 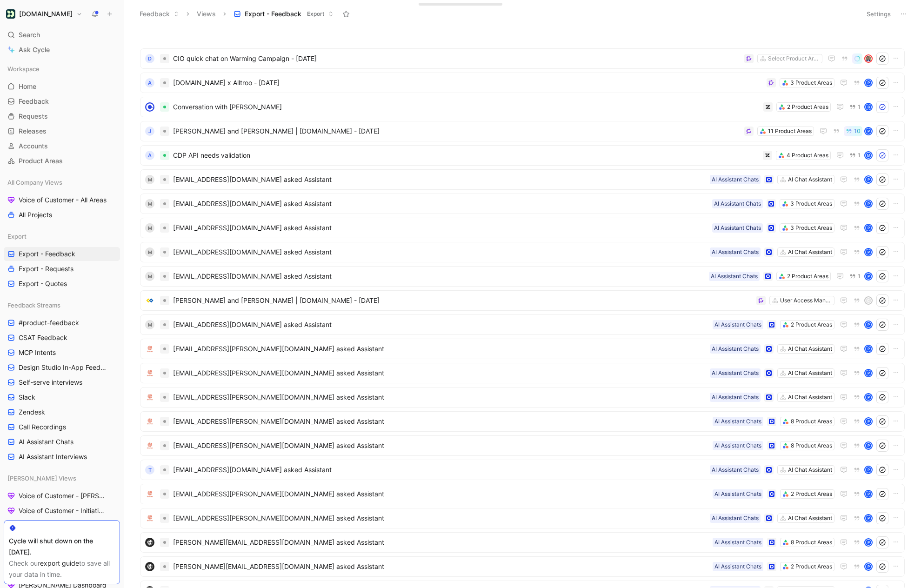 I want to click on div: D, so click(x=149, y=59).